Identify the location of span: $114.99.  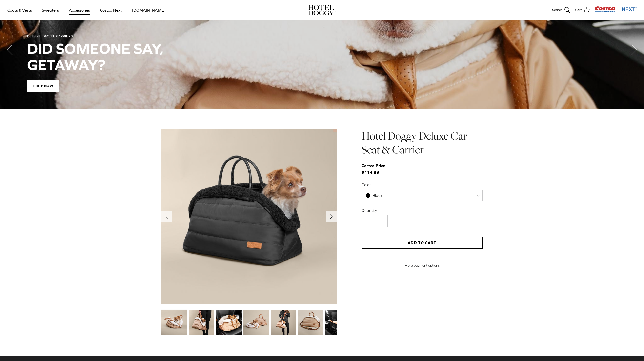
(376, 169).